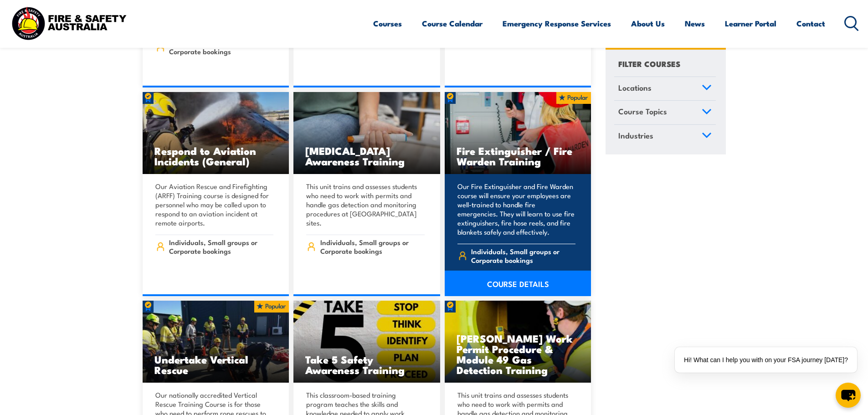 The height and width of the screenshot is (415, 868). Describe the element at coordinates (216, 365) in the screenshot. I see `h3: Undertake Vertical Rescue` at that location.